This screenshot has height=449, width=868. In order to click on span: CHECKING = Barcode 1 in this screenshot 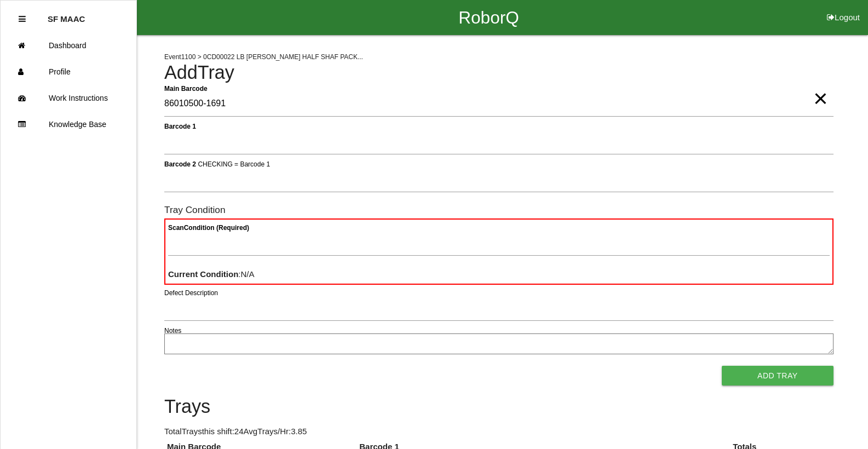, I will do `click(234, 164)`.